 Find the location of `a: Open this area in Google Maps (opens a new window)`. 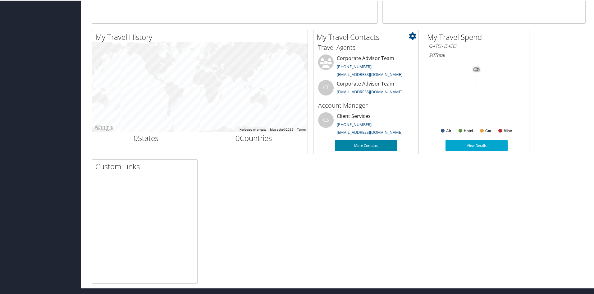

a: Open this area in Google Maps (opens a new window) is located at coordinates (104, 127).